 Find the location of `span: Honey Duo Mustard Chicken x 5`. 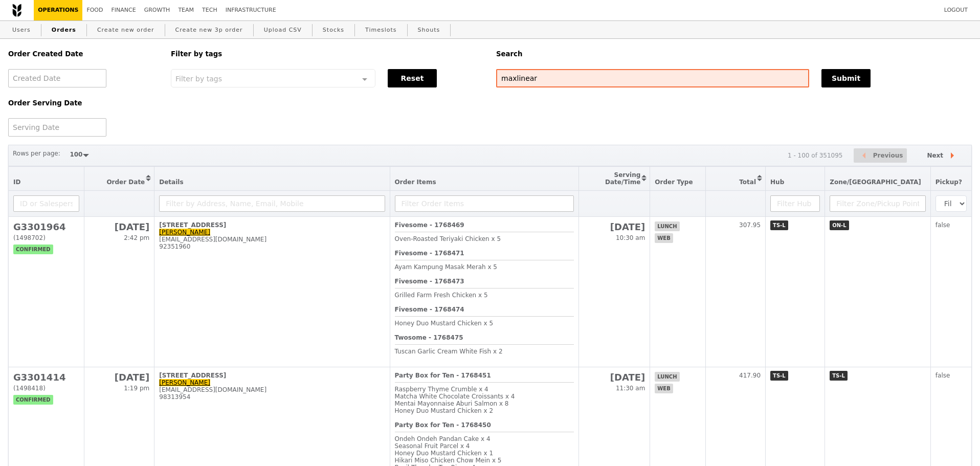

span: Honey Duo Mustard Chicken x 5 is located at coordinates (444, 323).